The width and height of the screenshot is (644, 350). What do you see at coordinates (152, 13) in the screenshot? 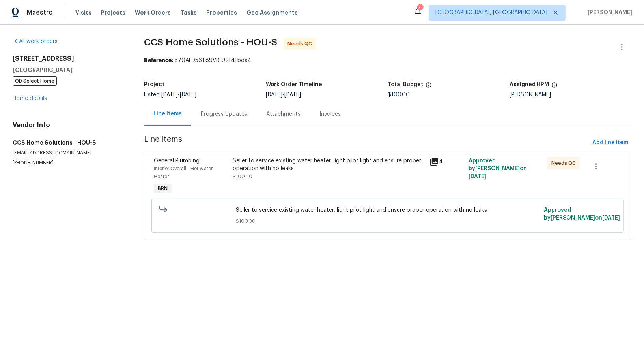
I see `span: Work Orders` at bounding box center [152, 13].